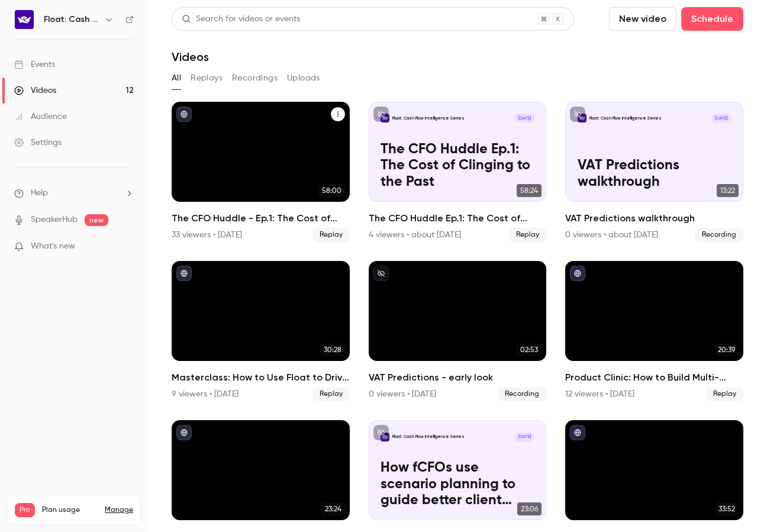 Image resolution: width=767 pixels, height=532 pixels. I want to click on h2: Masterclass: How to Use Float to Drive Smarter Cash Flow Decisions, so click(260, 378).